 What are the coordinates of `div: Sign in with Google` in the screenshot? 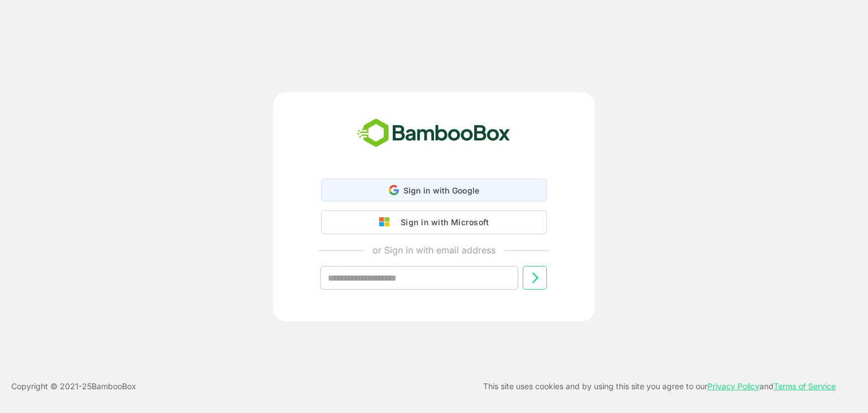 It's located at (434, 190).